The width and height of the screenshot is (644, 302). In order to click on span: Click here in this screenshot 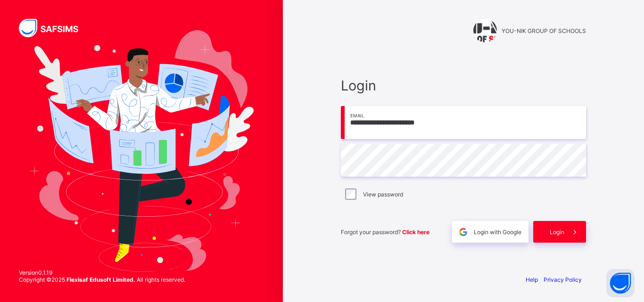, I will do `click(416, 232)`.